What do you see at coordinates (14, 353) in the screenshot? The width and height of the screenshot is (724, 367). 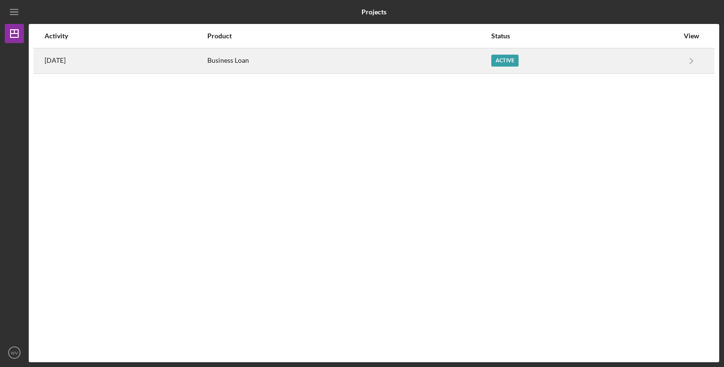 I see `button: WV` at bounding box center [14, 353].